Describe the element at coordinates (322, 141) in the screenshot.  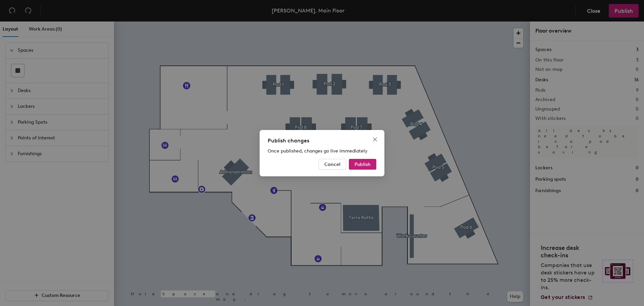
I see `div: Publish changes` at that location.